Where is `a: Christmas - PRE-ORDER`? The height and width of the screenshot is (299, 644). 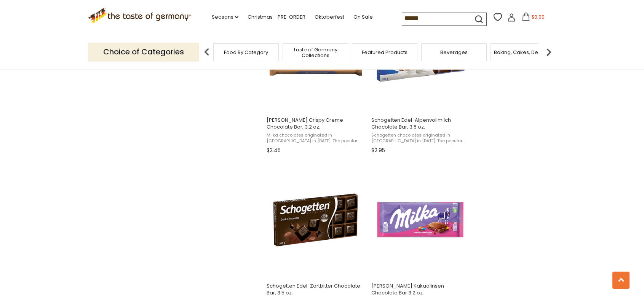 a: Christmas - PRE-ORDER is located at coordinates (277, 17).